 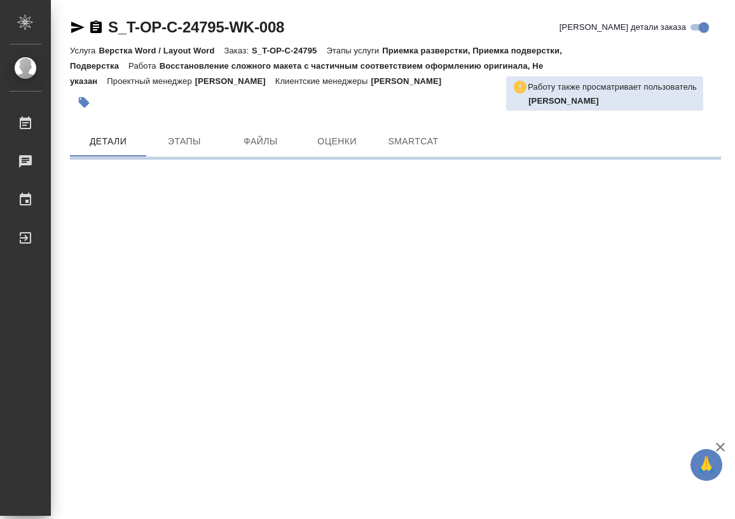 What do you see at coordinates (84, 102) in the screenshot?
I see `button: Добавить тэг` at bounding box center [84, 102].